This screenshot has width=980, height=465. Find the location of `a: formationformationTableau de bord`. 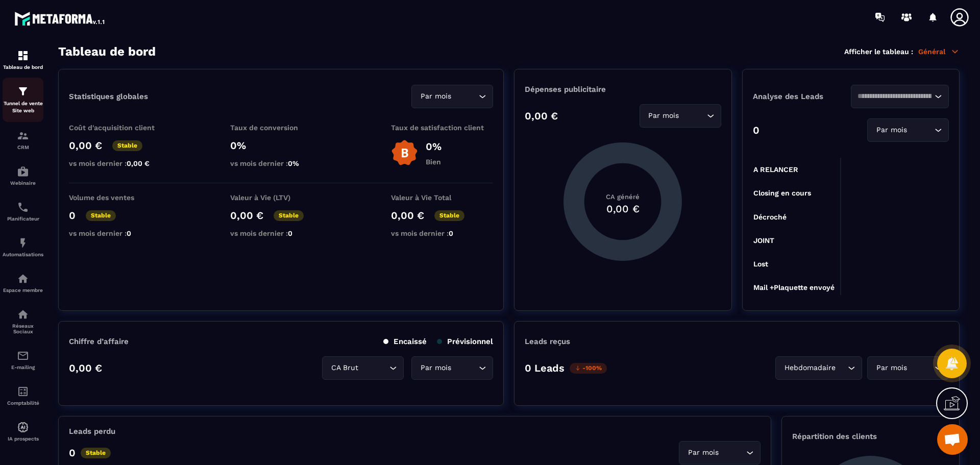

a: formationformationTableau de bord is located at coordinates (23, 60).